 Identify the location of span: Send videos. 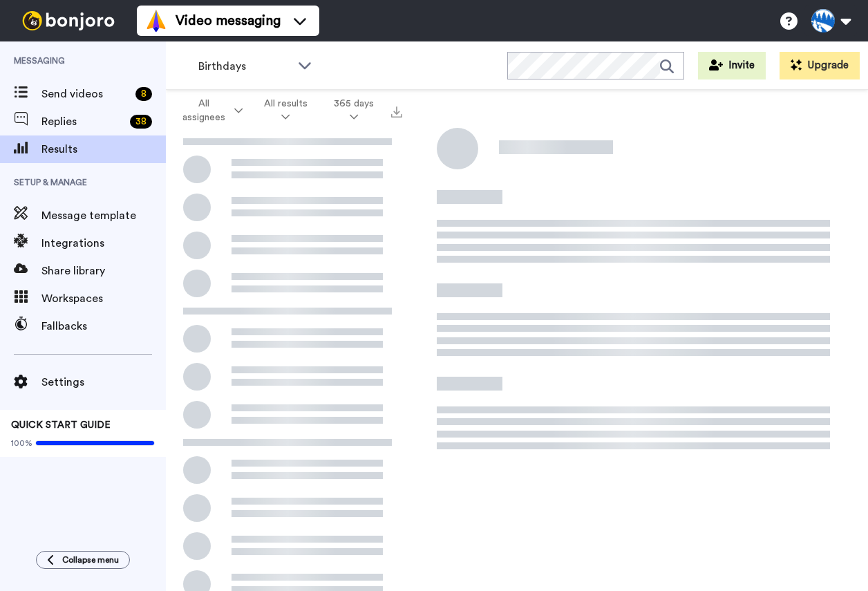
(86, 94).